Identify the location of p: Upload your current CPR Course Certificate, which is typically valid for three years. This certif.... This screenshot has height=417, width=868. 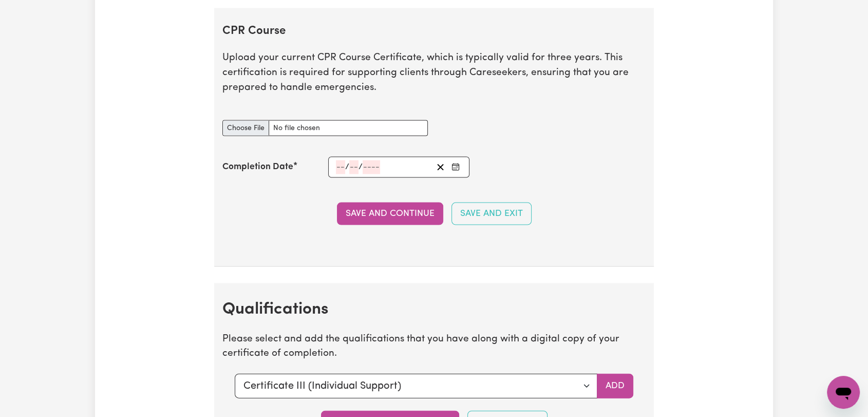
(434, 73).